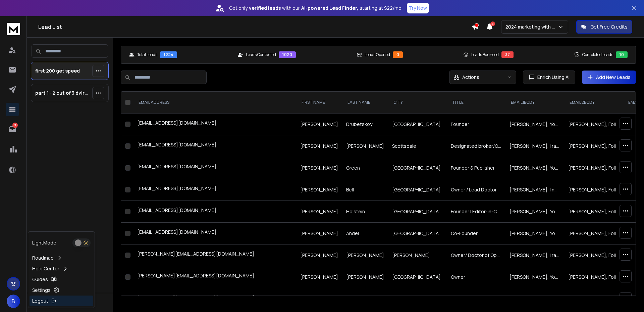 The image size is (644, 312). I want to click on td: Co-Founder, so click(476, 233).